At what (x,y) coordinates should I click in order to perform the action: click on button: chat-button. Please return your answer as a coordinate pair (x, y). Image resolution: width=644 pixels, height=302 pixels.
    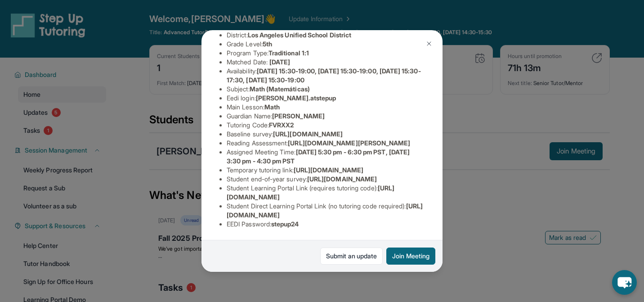
    Looking at the image, I should click on (624, 282).